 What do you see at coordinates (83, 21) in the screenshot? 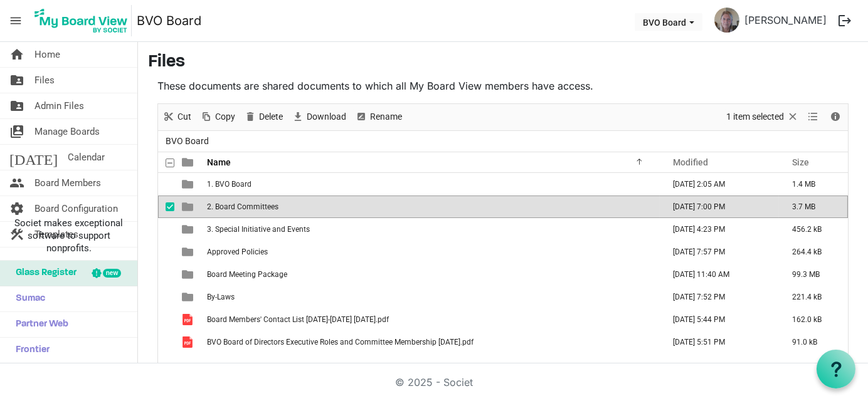
I see `a: My Board View Logo` at bounding box center [83, 21].